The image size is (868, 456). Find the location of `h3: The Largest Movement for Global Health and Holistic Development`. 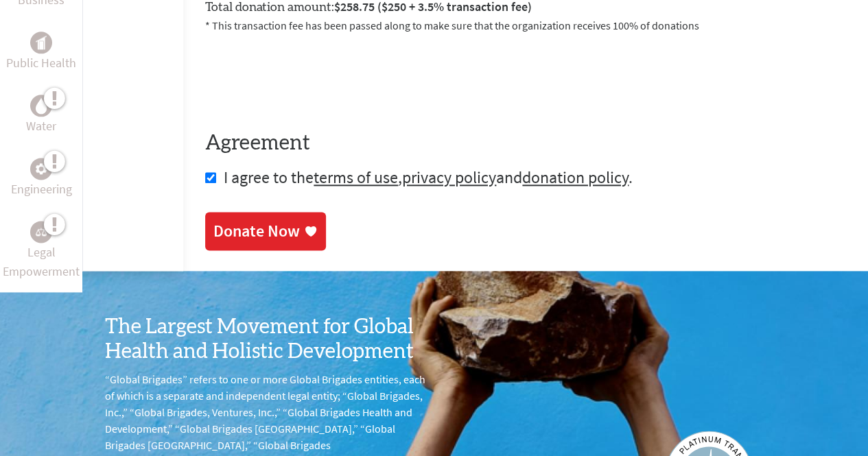

h3: The Largest Movement for Global Health and Holistic Development is located at coordinates (270, 340).